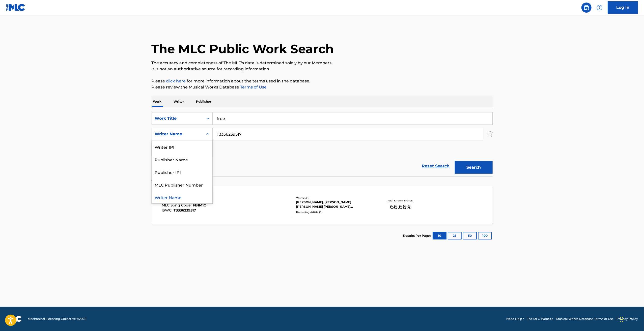  What do you see at coordinates (176, 81) in the screenshot?
I see `a: click here` at bounding box center [176, 81].